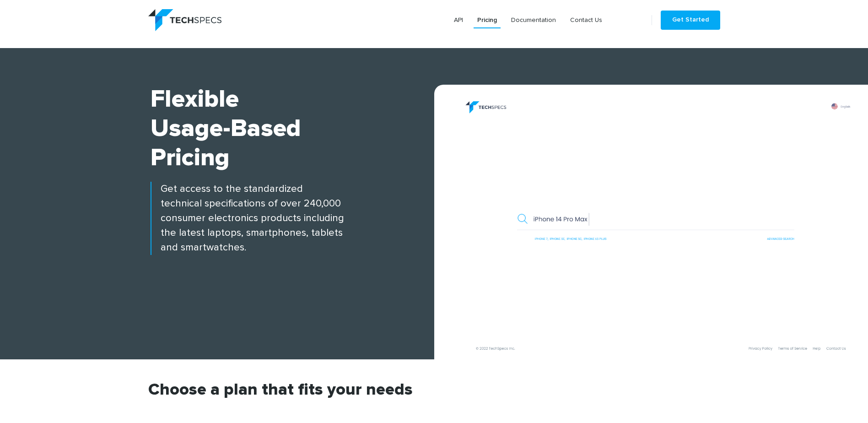  I want to click on p: Get access to the standardized technical specifications of over 240,000 consumer electronics prod..., so click(293, 219).